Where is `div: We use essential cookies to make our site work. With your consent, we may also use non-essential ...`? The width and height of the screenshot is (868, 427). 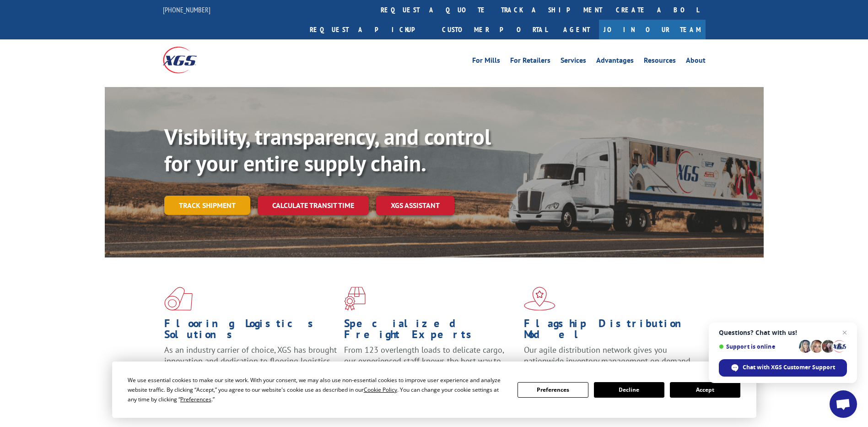
div: We use essential cookies to make our site work. With your consent, we may also use non-essential ... is located at coordinates (317, 389).